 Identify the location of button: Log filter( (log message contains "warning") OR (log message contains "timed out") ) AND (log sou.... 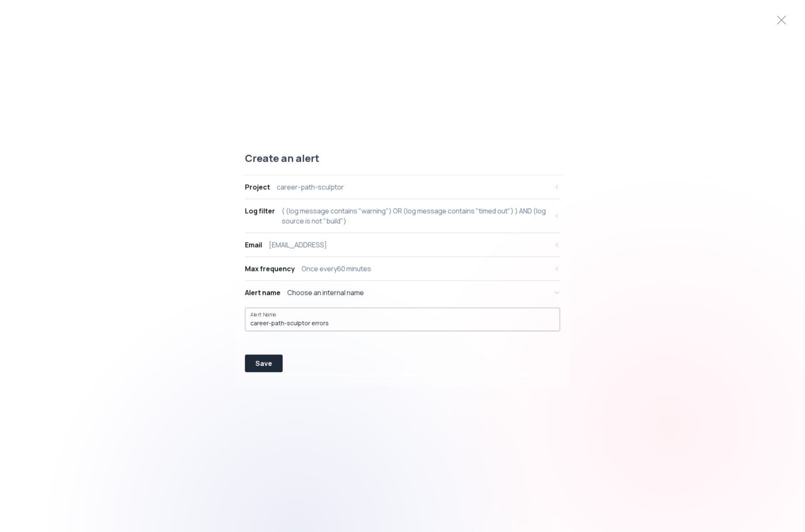
(403, 216).